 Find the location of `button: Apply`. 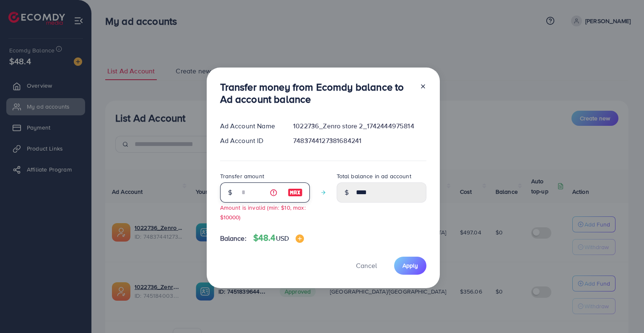

button: Apply is located at coordinates (410, 266).